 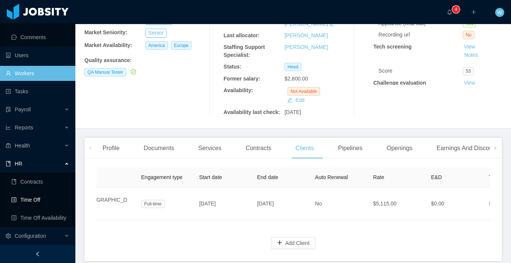 What do you see at coordinates (90, 148) in the screenshot?
I see `i: icon: left` at bounding box center [90, 148].